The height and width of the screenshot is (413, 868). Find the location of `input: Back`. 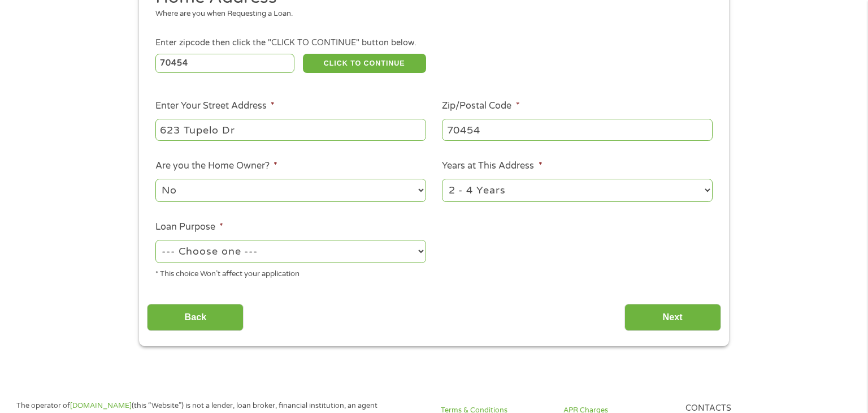

input: Back is located at coordinates (195, 317).